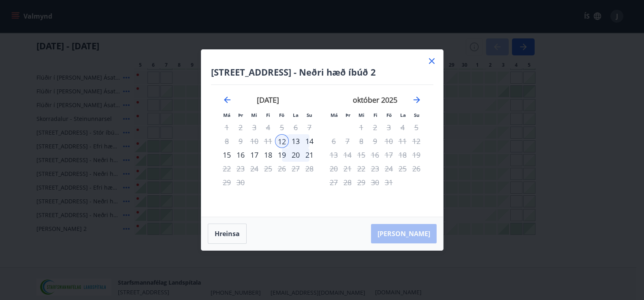 Image resolution: width=644 pixels, height=300 pixels. What do you see at coordinates (296, 155) in the screenshot?
I see `td: Choose laugardagur, 20. september 2025 as your check-out date. It’s available.` at bounding box center [296, 155].